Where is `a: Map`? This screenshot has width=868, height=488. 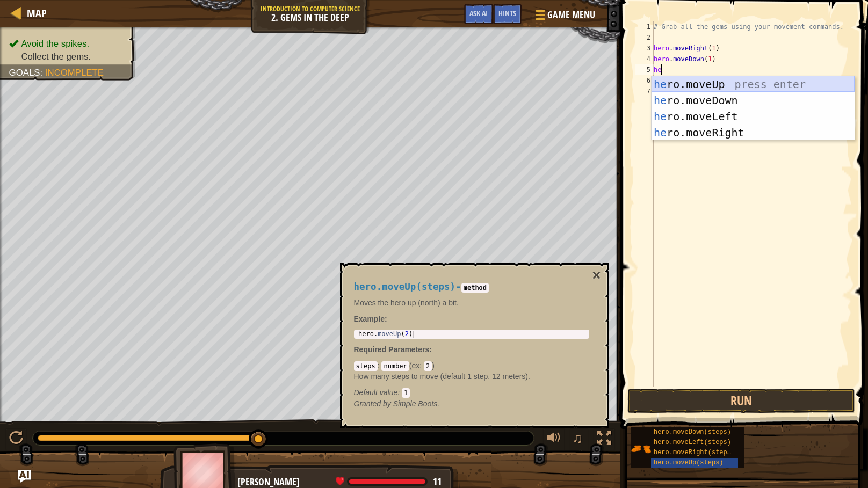
a: Map is located at coordinates (33, 13).